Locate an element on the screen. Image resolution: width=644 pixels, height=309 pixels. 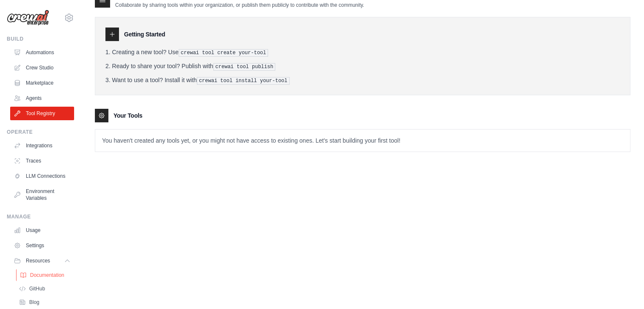
h3: Getting Started is located at coordinates (145, 34).